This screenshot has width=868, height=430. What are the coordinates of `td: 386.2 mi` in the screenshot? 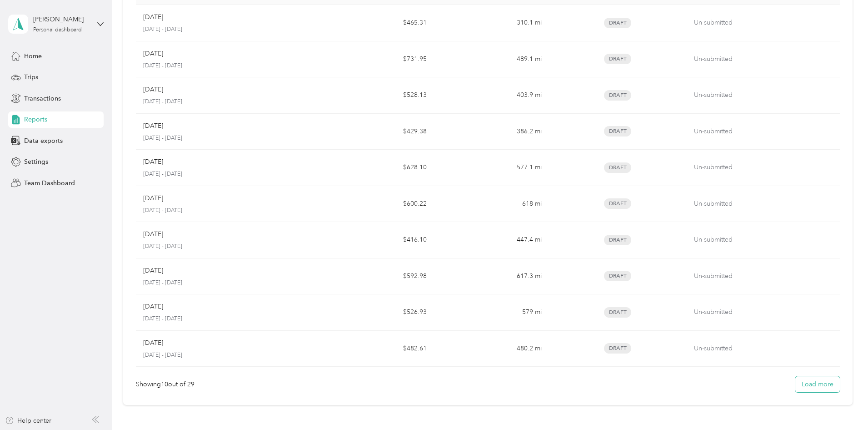 It's located at (491, 132).